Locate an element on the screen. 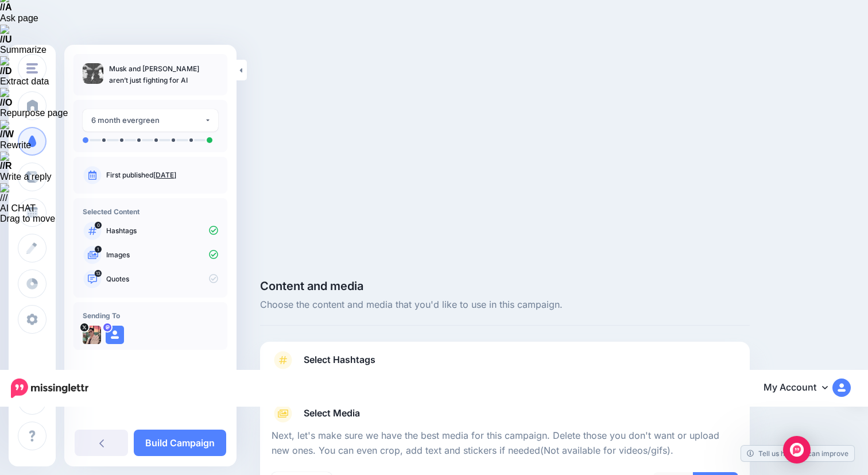 The width and height of the screenshot is (868, 475). span: Content and media is located at coordinates (504, 286).